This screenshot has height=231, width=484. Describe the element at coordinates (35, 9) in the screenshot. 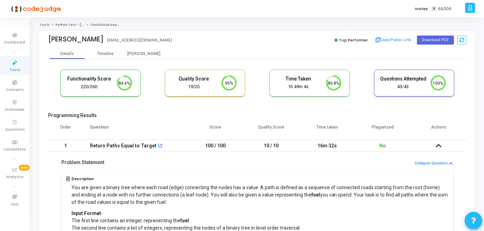

I see `img: logo` at that location.